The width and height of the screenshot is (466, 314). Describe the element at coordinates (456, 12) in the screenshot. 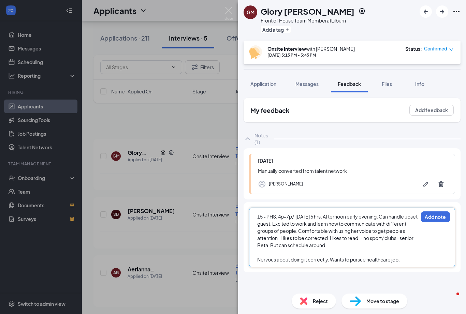

I see `svg: Ellipses` at that location.